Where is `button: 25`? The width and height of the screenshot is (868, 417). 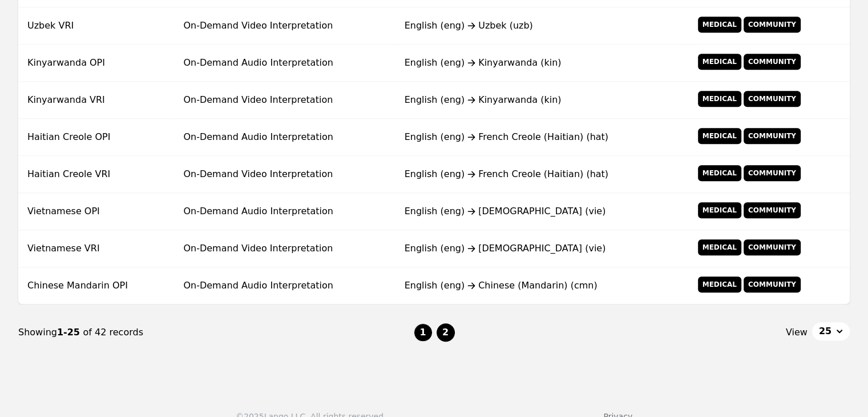
button: 25 is located at coordinates (831, 331).